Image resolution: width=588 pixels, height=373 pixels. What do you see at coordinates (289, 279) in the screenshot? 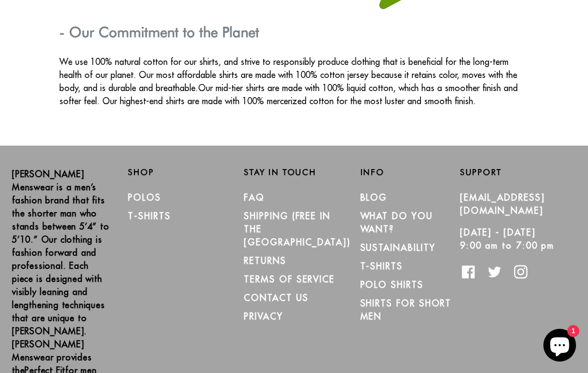
I see `a: TERMS OF SERVICE` at bounding box center [289, 279].